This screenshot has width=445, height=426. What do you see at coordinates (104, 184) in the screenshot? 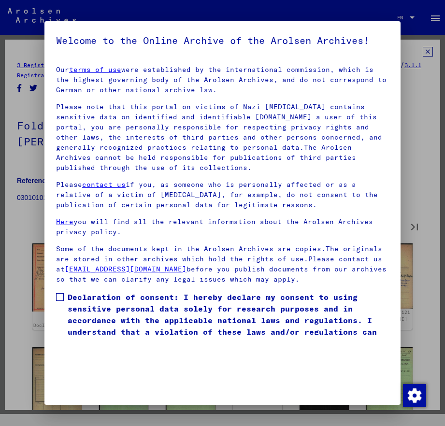
I see `a: contact us` at bounding box center [104, 184].